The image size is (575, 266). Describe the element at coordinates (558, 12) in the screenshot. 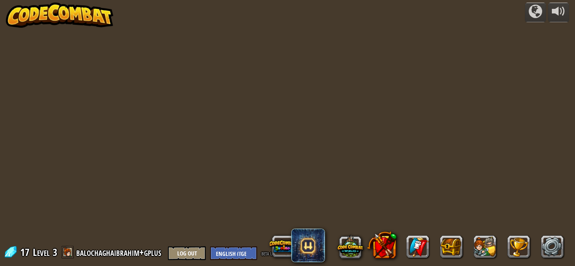

I see `button: Adjust volume` at that location.